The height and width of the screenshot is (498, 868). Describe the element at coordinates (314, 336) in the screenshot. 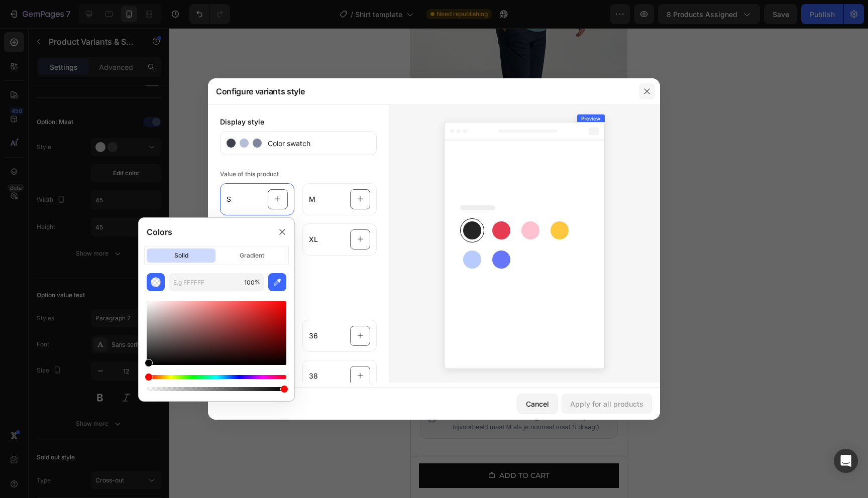

I see `span: 36` at that location.